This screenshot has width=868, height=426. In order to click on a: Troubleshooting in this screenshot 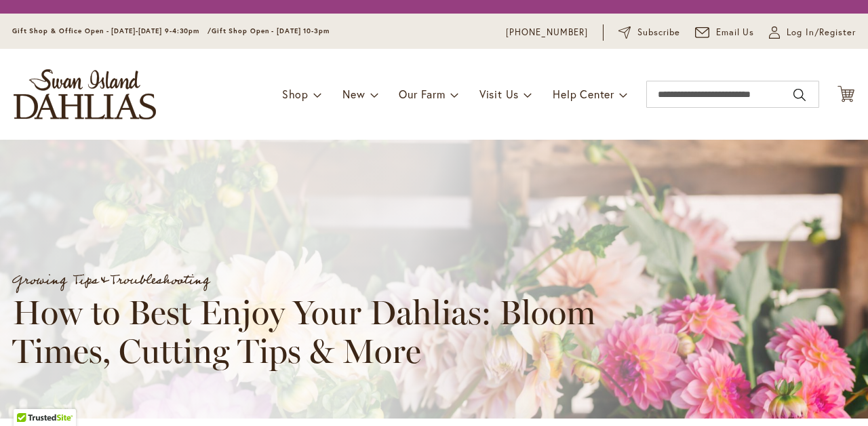, I will do `click(159, 280)`.